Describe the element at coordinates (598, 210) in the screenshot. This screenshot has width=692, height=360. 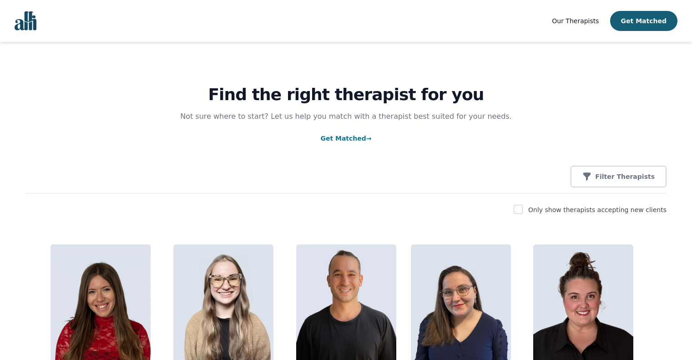
I see `label: Only show therapists accepting new clients` at that location.